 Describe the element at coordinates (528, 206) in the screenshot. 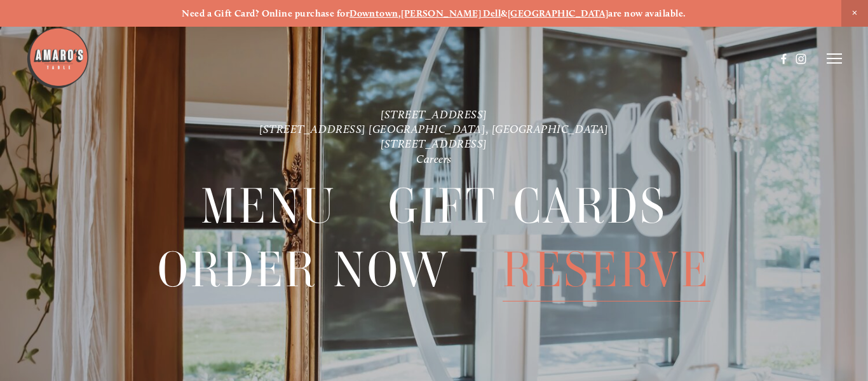

I see `span: Gift Cards` at that location.